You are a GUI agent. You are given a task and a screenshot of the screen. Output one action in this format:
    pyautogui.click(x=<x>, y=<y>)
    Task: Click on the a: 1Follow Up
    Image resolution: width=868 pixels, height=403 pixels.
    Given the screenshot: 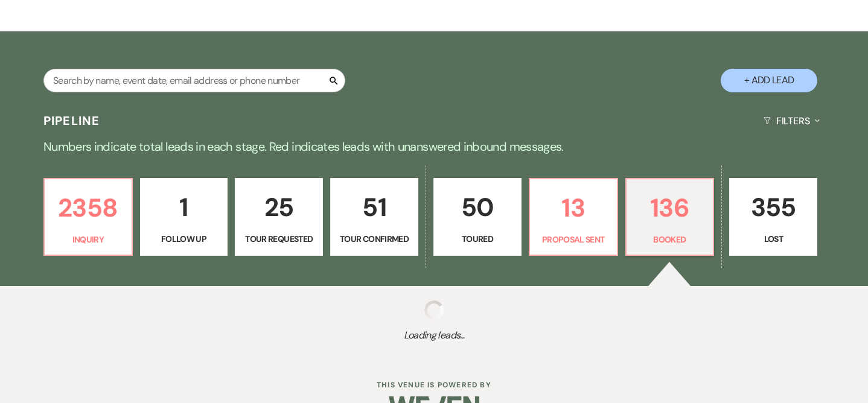 What is the action you would take?
    pyautogui.click(x=184, y=218)
    